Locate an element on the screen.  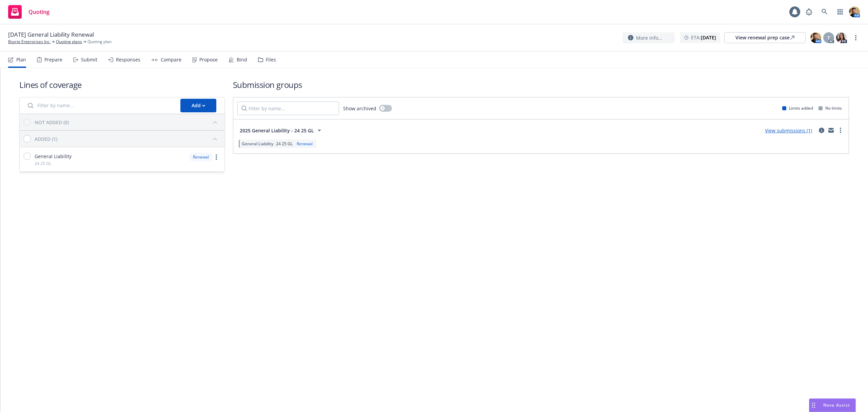
span: Quoting plan is located at coordinates (100, 42).